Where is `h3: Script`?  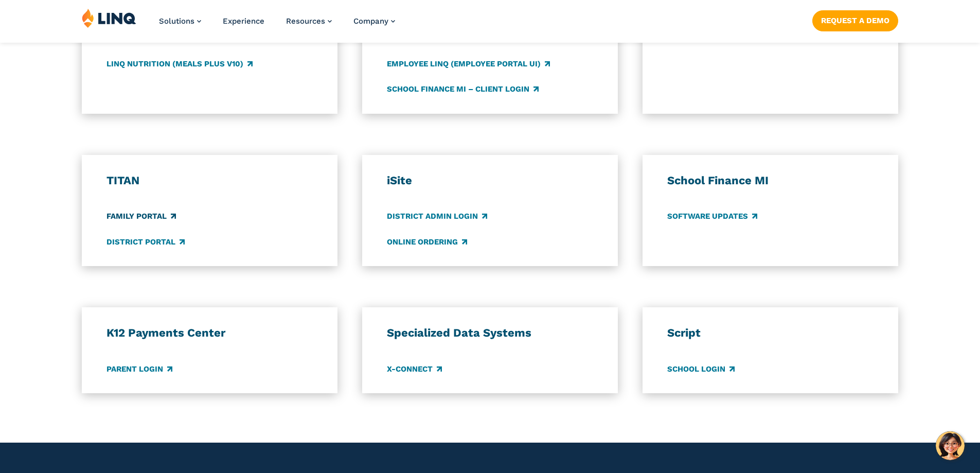
h3: Script is located at coordinates (771, 333).